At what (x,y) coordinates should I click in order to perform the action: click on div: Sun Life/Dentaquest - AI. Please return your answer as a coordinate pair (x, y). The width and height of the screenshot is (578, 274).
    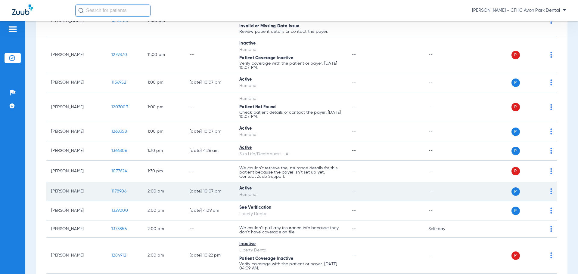
    Looking at the image, I should click on (291, 154).